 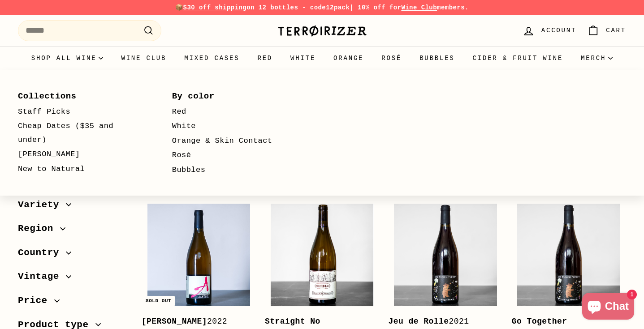 I want to click on a: Staff Picks, so click(x=82, y=112).